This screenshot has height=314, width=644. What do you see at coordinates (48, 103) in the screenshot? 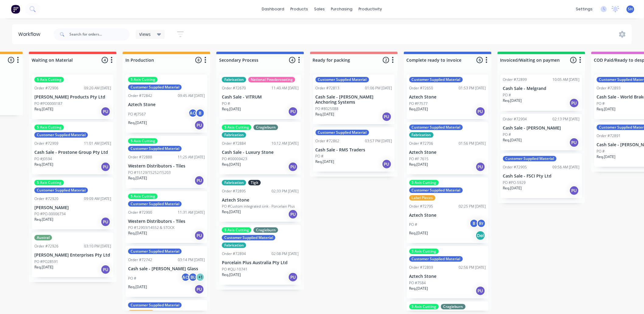
I see `p: PO #PO0000187` at bounding box center [48, 103].